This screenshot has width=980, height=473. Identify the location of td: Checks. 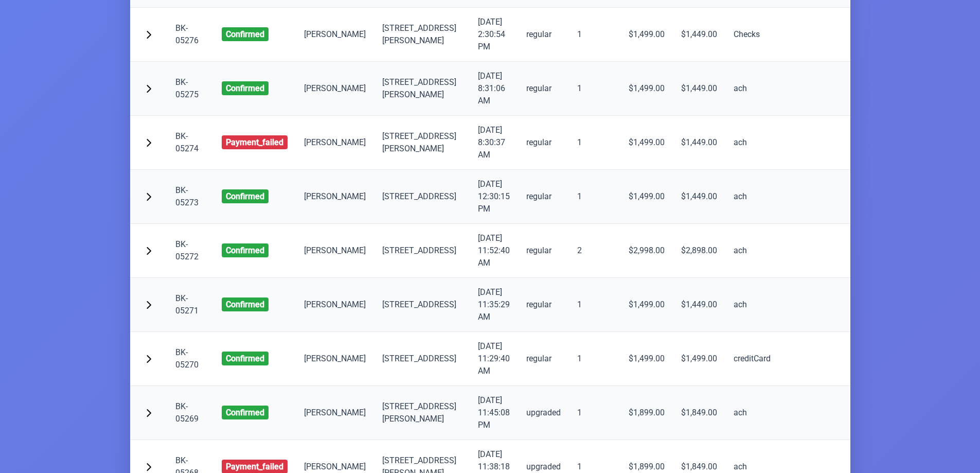
(752, 35).